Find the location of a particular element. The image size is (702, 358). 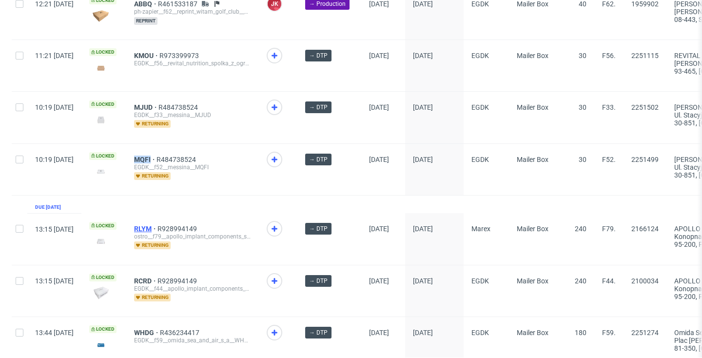

span: Marex is located at coordinates (480, 228).